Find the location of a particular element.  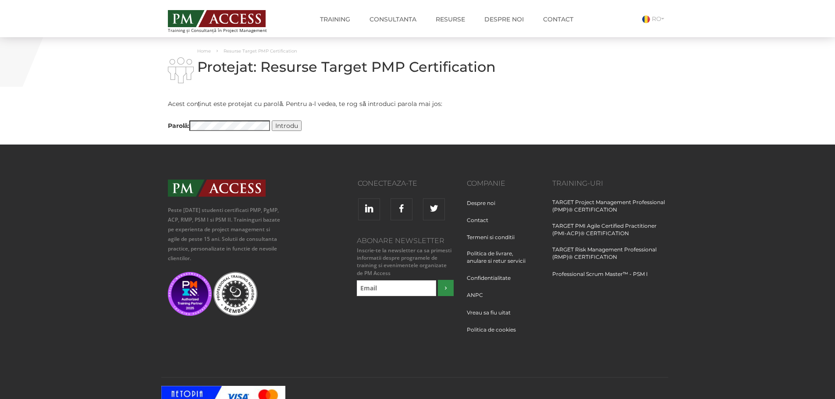

a: RO is located at coordinates (655, 19).